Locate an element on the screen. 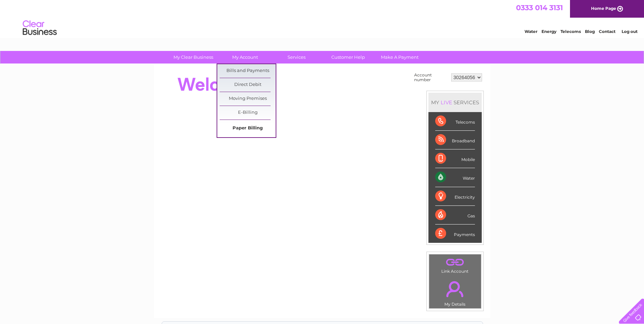 This screenshot has height=324, width=644. a: My Account is located at coordinates (245, 57).